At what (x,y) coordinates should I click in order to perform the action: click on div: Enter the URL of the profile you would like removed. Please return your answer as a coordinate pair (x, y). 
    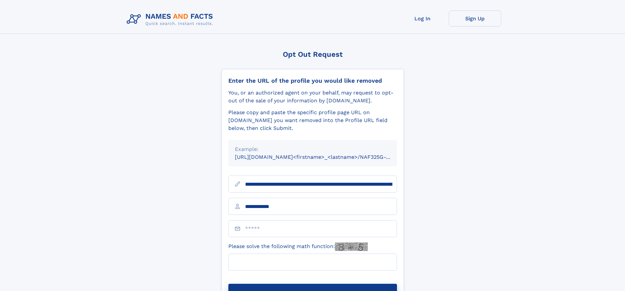
    Looking at the image, I should click on (313, 81).